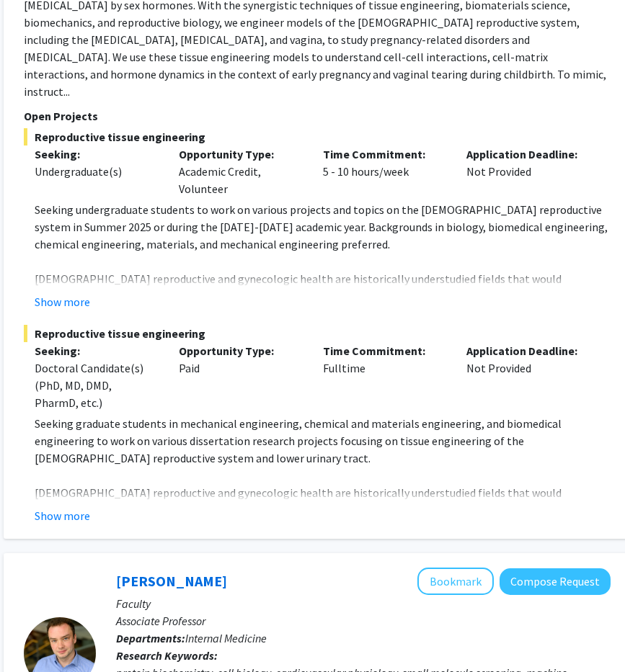 The image size is (625, 672). I want to click on div: Undergraduate(s), so click(96, 172).